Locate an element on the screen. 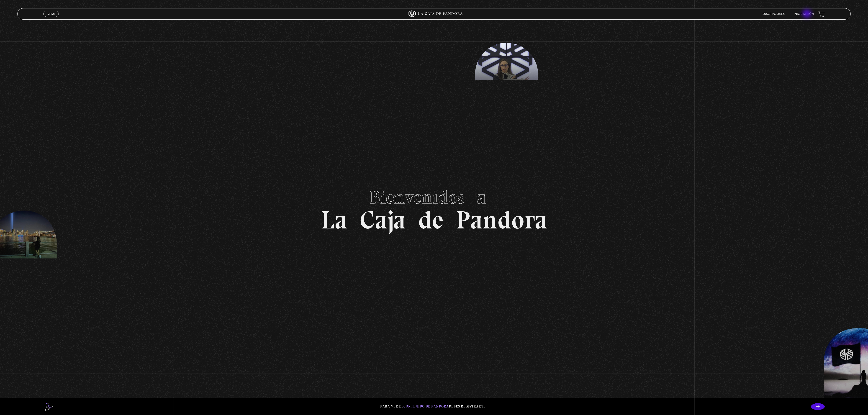 This screenshot has width=868, height=415. span: Bienvenidos a is located at coordinates (434, 197).